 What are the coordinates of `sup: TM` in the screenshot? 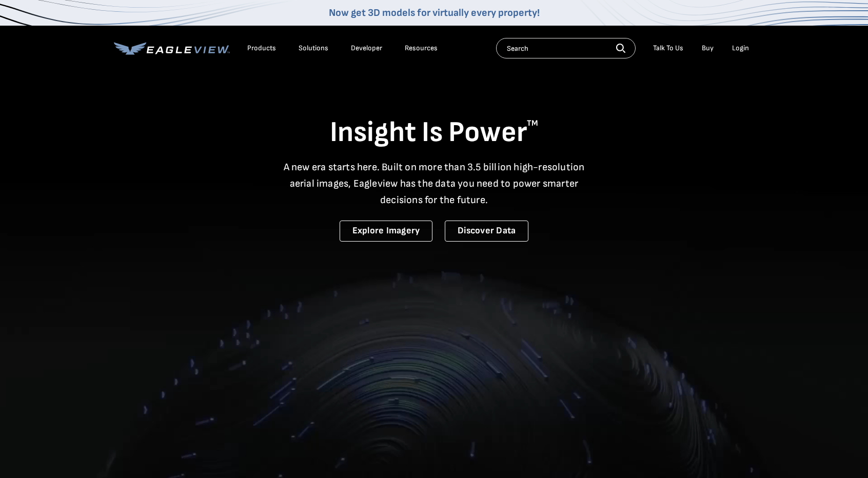 It's located at (533, 123).